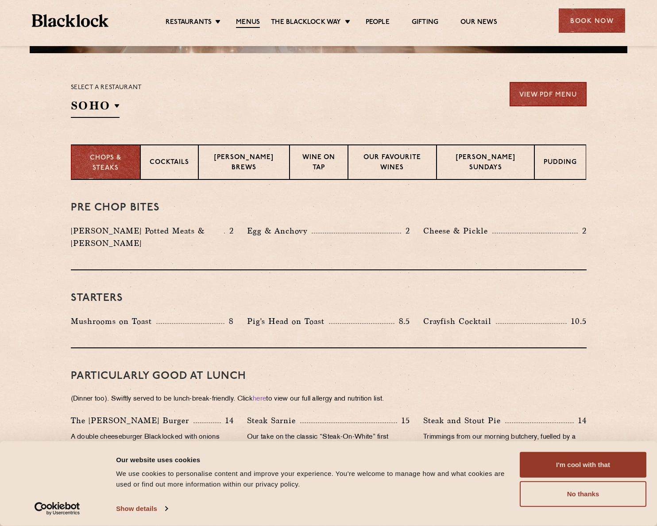 The image size is (657, 526). Describe the element at coordinates (142, 509) in the screenshot. I see `a: Show details` at that location.